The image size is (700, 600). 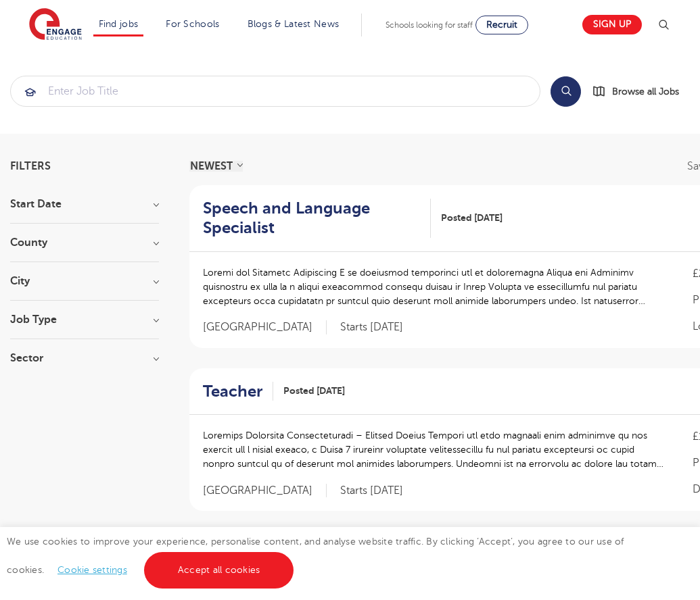 What do you see at coordinates (84, 319) in the screenshot?
I see `h3: Job Type` at bounding box center [84, 319].